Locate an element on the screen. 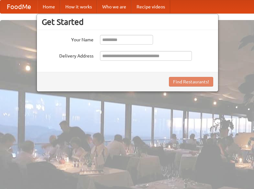 The image size is (254, 189). a: Home is located at coordinates (49, 7).